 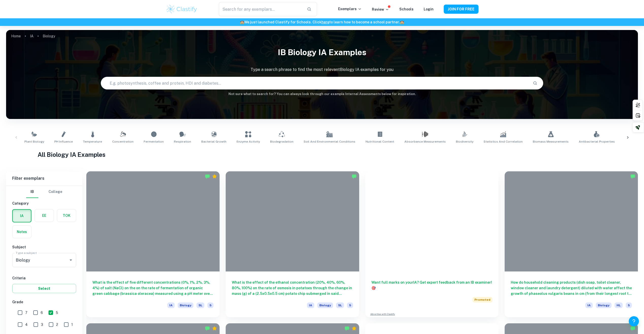 What do you see at coordinates (381, 9) in the screenshot?
I see `p: Review` at bounding box center [381, 9].